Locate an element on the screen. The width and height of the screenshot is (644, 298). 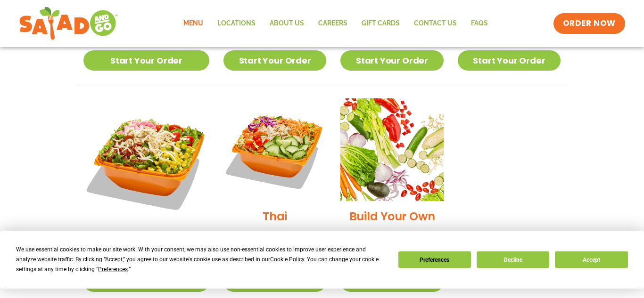
a: FAQs is located at coordinates (479, 24).